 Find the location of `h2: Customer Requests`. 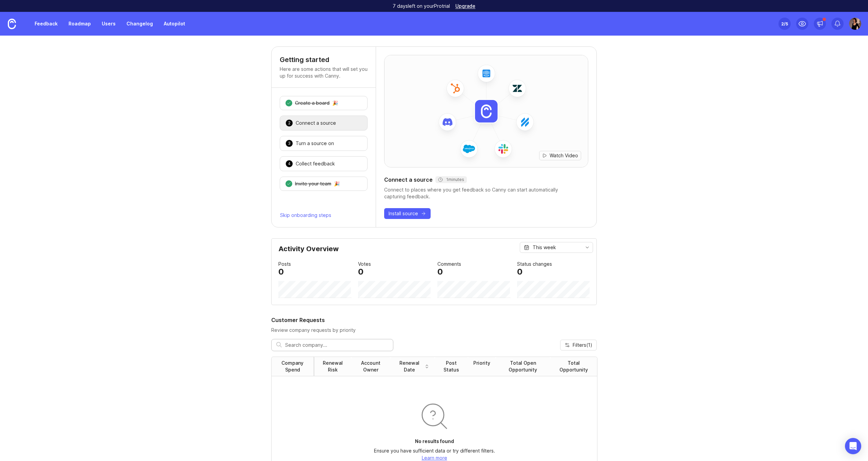

h2: Customer Requests is located at coordinates (434, 320).